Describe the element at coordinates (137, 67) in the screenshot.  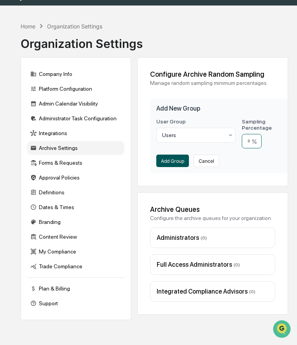
I see `button: Start new chat` at that location.